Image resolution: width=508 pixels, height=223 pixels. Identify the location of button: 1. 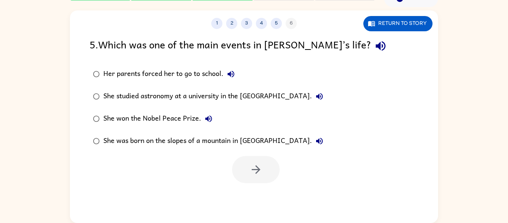
(217, 23).